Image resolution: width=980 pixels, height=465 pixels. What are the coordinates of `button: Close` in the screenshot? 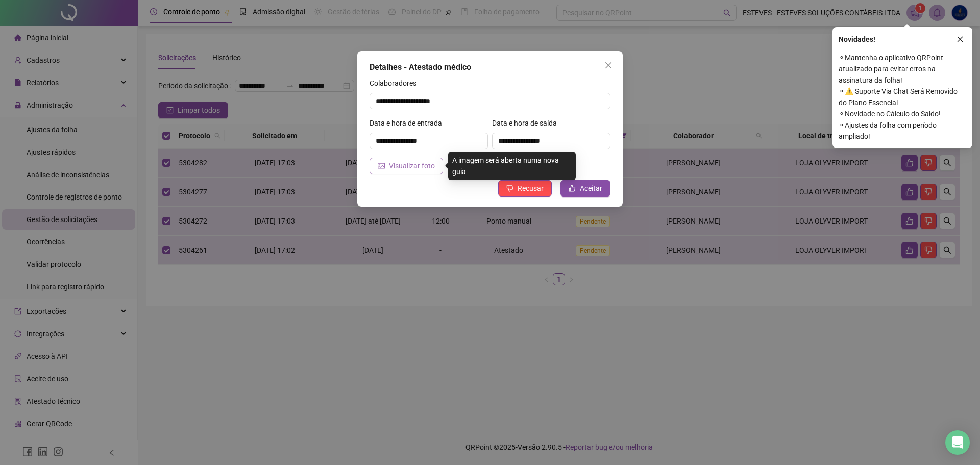 It's located at (609, 66).